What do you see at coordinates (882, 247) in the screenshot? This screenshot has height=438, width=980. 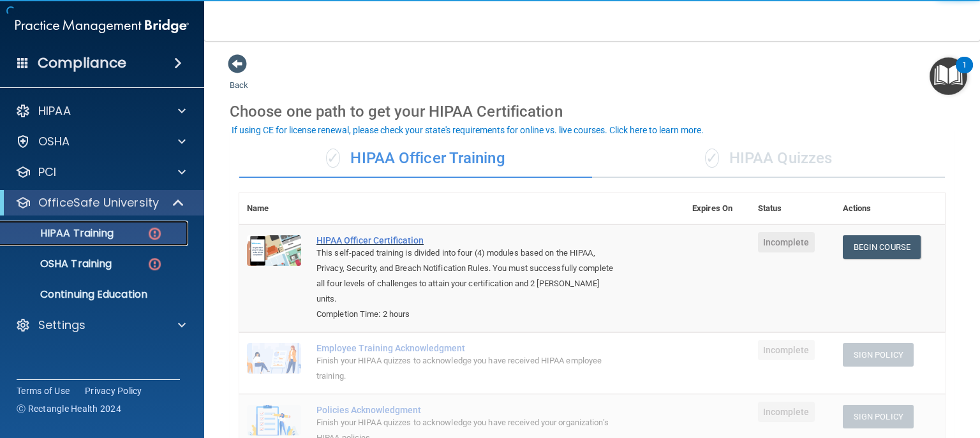 I see `a: Begin Course` at bounding box center [882, 247].